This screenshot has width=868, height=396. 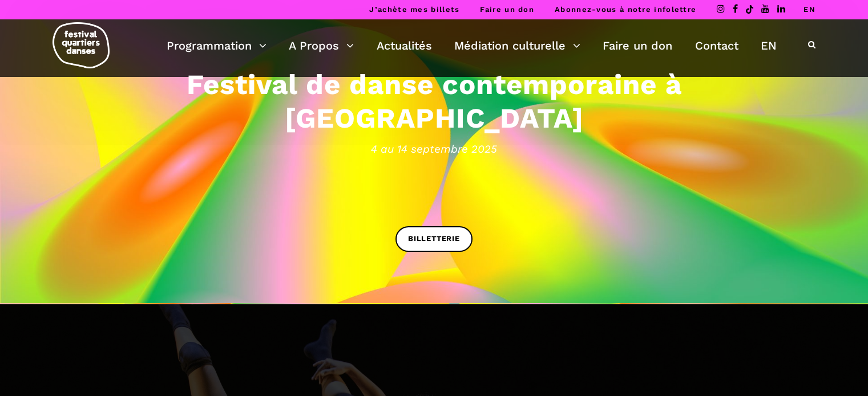 What do you see at coordinates (404, 45) in the screenshot?
I see `a: Actualités` at bounding box center [404, 45].